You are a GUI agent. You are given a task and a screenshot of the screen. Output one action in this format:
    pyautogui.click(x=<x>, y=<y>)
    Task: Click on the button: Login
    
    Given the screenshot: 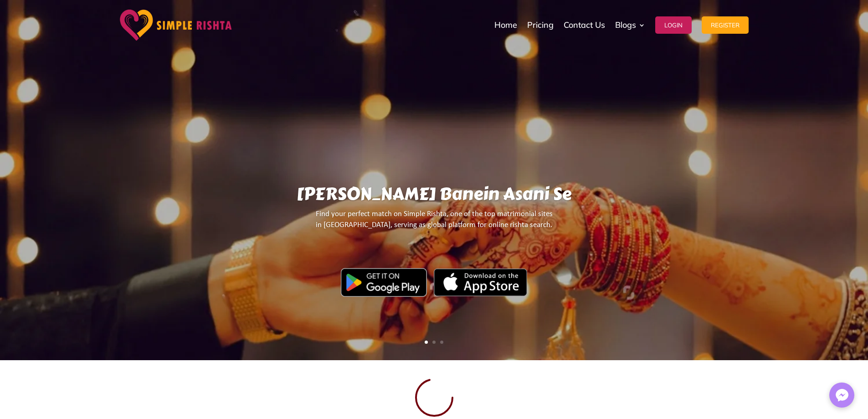 What is the action you would take?
    pyautogui.click(x=673, y=25)
    